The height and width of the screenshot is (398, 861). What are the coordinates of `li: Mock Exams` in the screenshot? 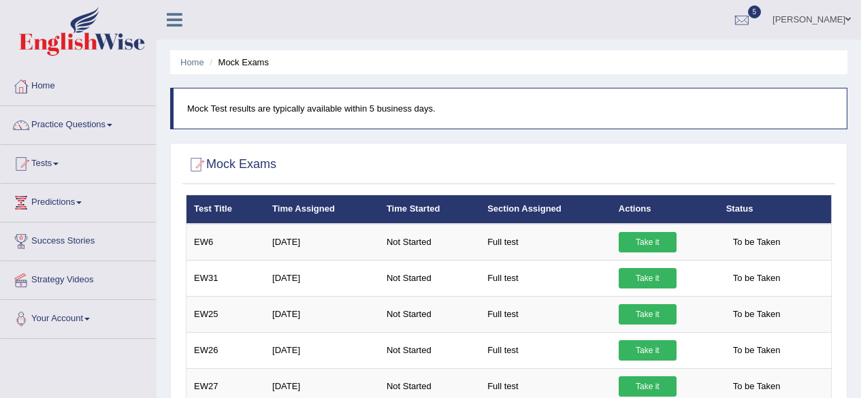 It's located at (238, 62).